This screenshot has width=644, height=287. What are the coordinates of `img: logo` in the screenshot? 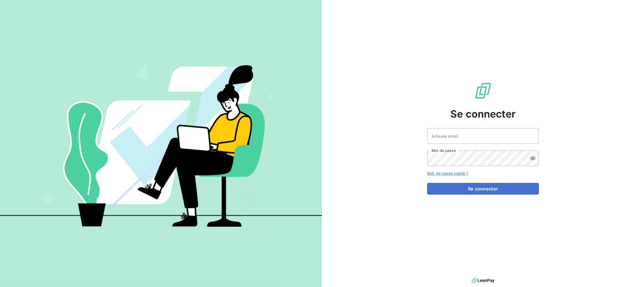 It's located at (483, 281).